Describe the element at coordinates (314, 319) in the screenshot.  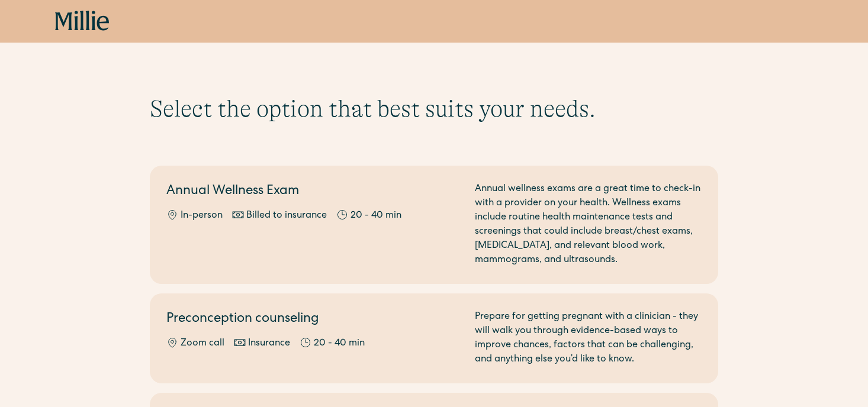
I see `h2: Preconception counseling` at that location.